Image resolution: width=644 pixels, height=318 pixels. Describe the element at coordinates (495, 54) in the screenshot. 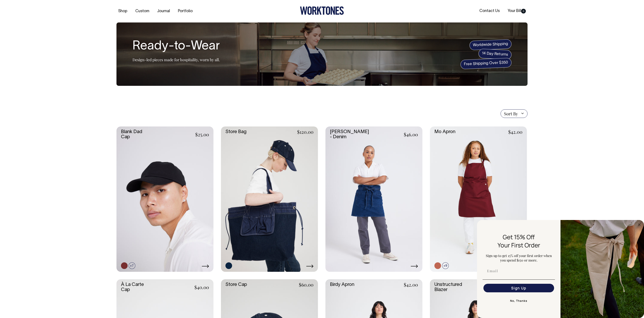

I see `span: 14 Day Returns` at that location.